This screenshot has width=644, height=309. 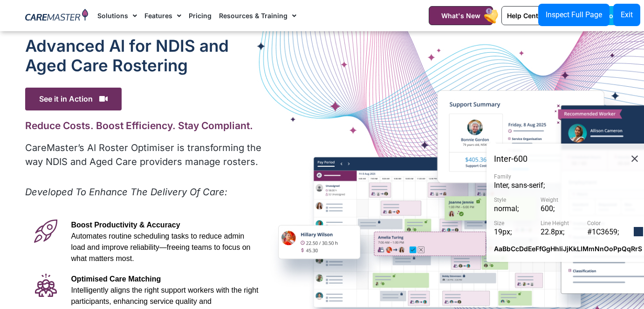 I want to click on span: Size, so click(x=517, y=223).